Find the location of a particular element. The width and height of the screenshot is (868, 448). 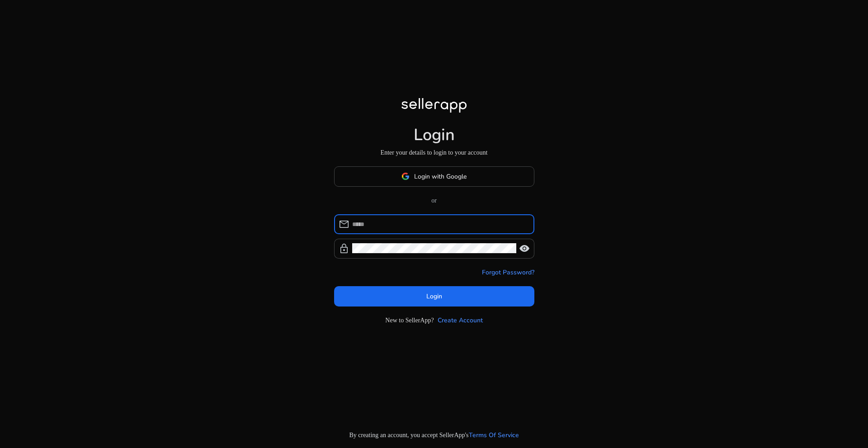

button: Login is located at coordinates (434, 296).